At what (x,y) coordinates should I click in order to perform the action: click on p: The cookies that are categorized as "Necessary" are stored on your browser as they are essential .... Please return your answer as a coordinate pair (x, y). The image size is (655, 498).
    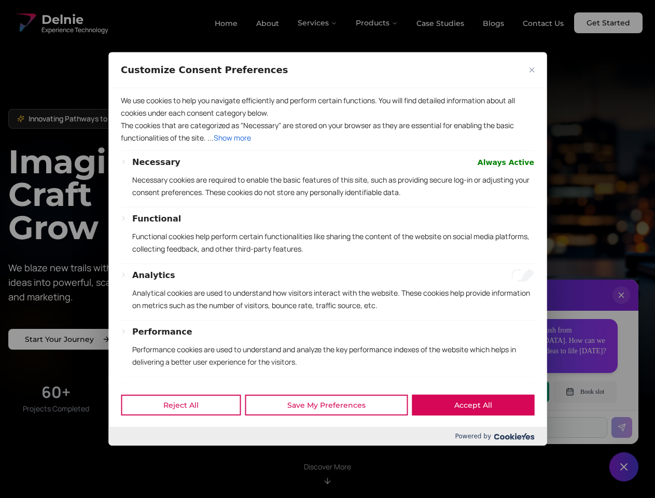
    Looking at the image, I should click on (327, 132).